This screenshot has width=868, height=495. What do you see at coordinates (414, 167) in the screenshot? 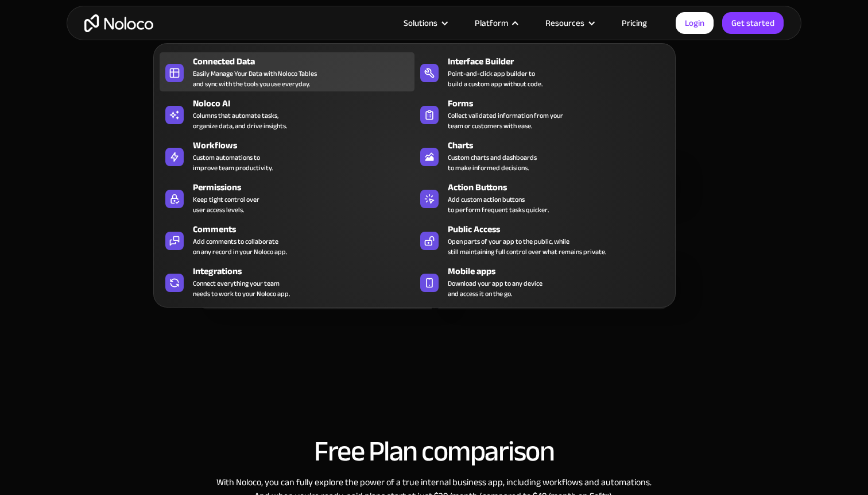
I see `nav: Platform` at bounding box center [414, 167].